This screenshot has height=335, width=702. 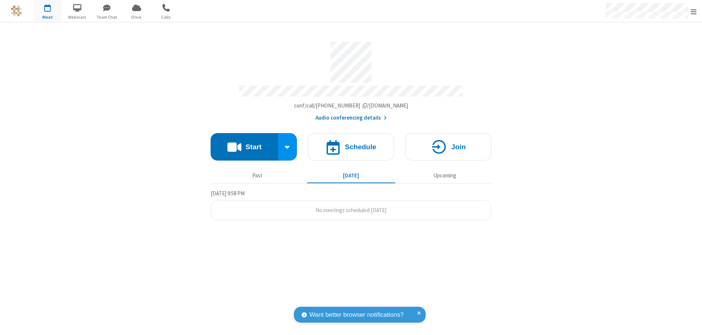 What do you see at coordinates (288, 147) in the screenshot?
I see `div: Start conference options` at bounding box center [288, 147].